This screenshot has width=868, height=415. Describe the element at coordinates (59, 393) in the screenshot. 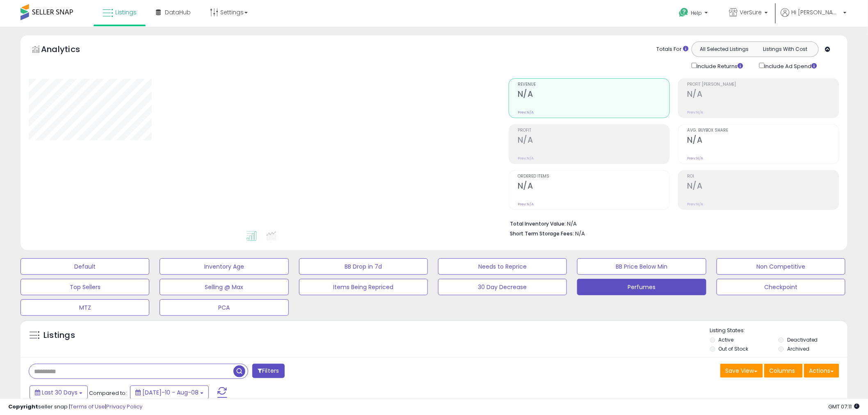

I see `button: Last 30 Days` at that location.